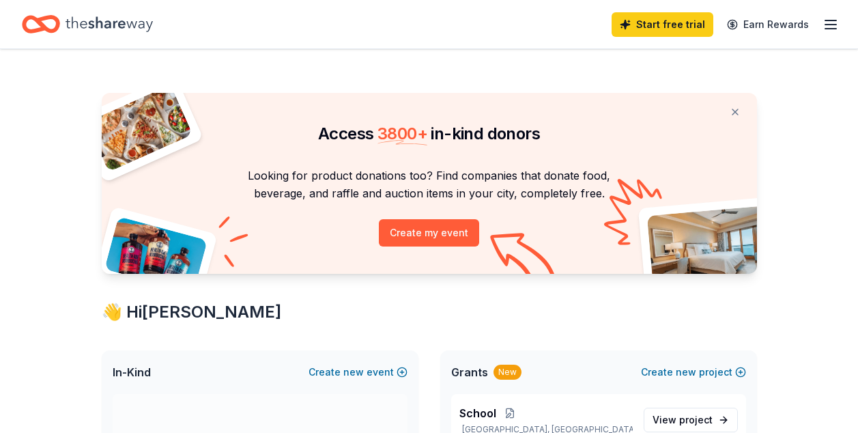  Describe the element at coordinates (695, 419) in the screenshot. I see `span: project` at that location.